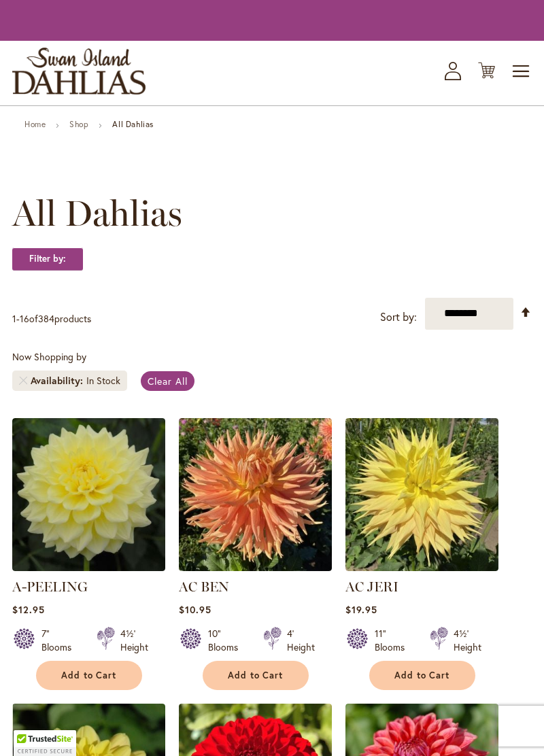  Describe the element at coordinates (50, 586) in the screenshot. I see `a: A-PEELING` at that location.